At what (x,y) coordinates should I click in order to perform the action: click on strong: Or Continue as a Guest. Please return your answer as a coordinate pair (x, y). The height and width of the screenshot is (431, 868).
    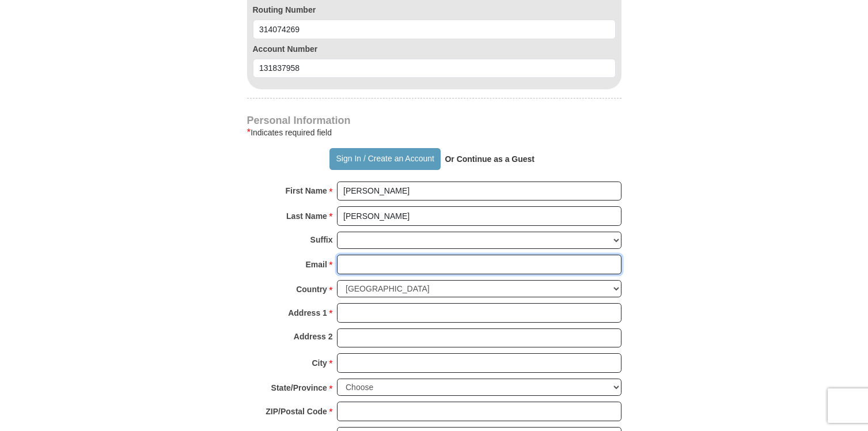
    Looking at the image, I should click on (490, 159).